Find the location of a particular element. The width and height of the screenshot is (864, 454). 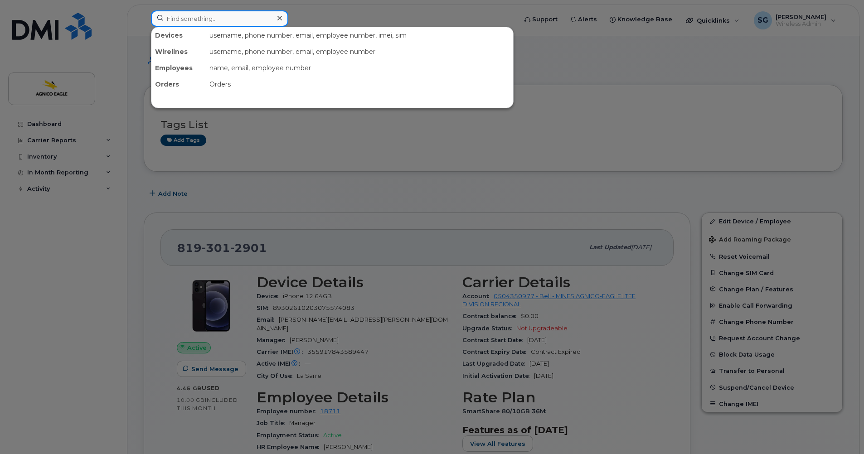

div: Wirelines is located at coordinates (179, 52).